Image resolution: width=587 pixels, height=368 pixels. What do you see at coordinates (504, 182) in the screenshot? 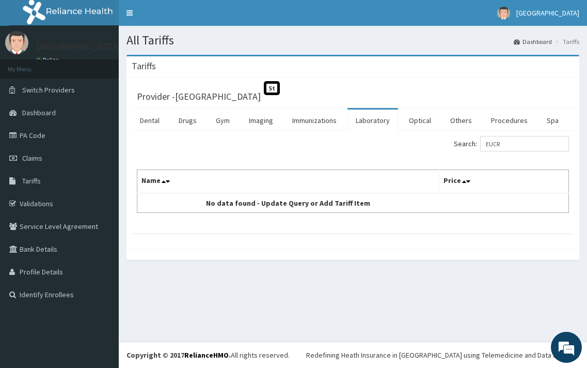
I see `th: Price` at bounding box center [504, 182].